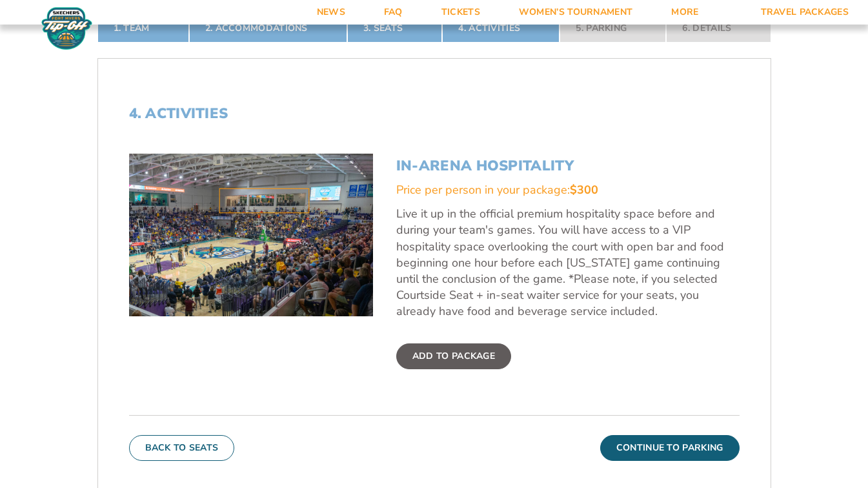 Image resolution: width=868 pixels, height=488 pixels. What do you see at coordinates (67, 28) in the screenshot?
I see `img: Fort Myers Tip-Off` at bounding box center [67, 28].